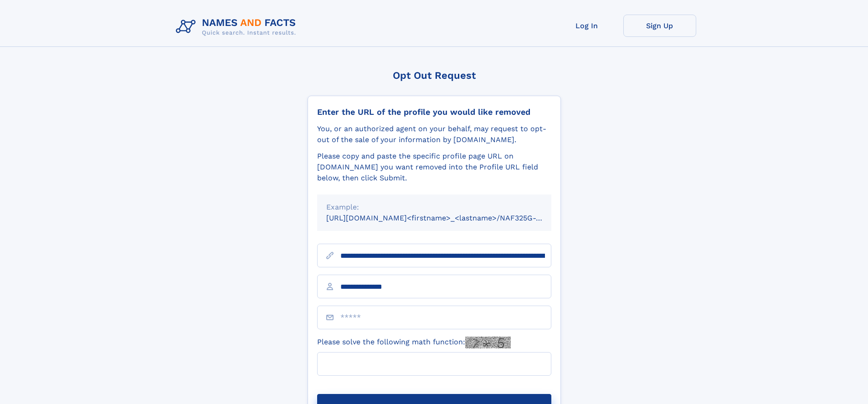 The image size is (868, 404). Describe the element at coordinates (587, 25) in the screenshot. I see `a: Log In` at that location.